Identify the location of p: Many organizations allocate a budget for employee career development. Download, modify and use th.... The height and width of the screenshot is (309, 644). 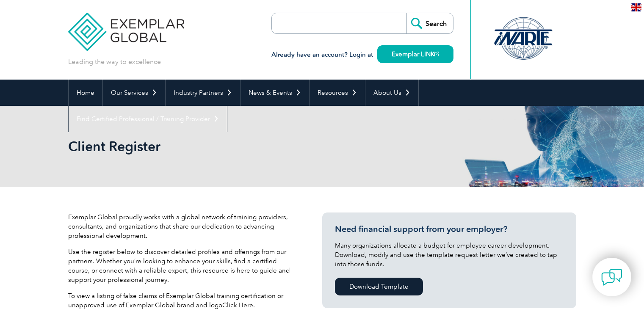
(449, 255).